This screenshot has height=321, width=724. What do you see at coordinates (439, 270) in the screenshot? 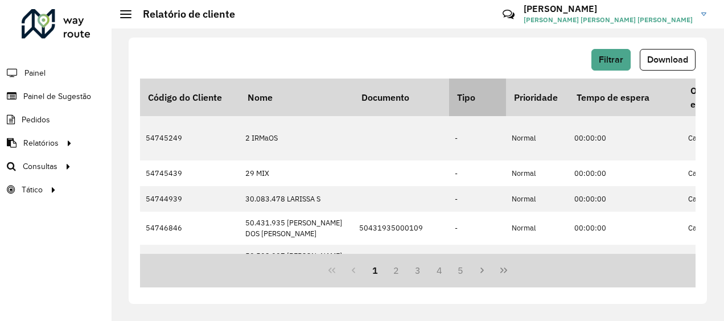
I see `button: 4` at bounding box center [439, 270].